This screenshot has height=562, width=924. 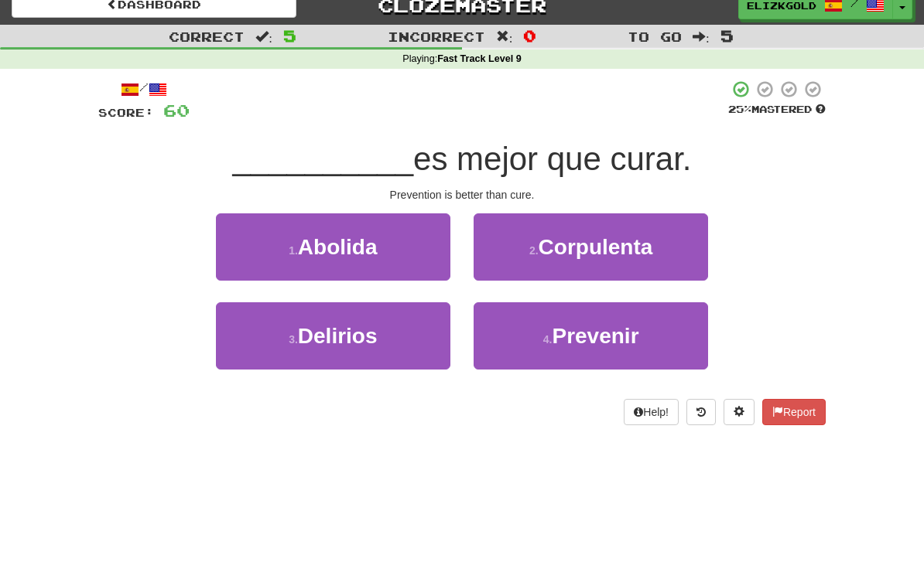 I want to click on span: Corpulenta, so click(x=596, y=247).